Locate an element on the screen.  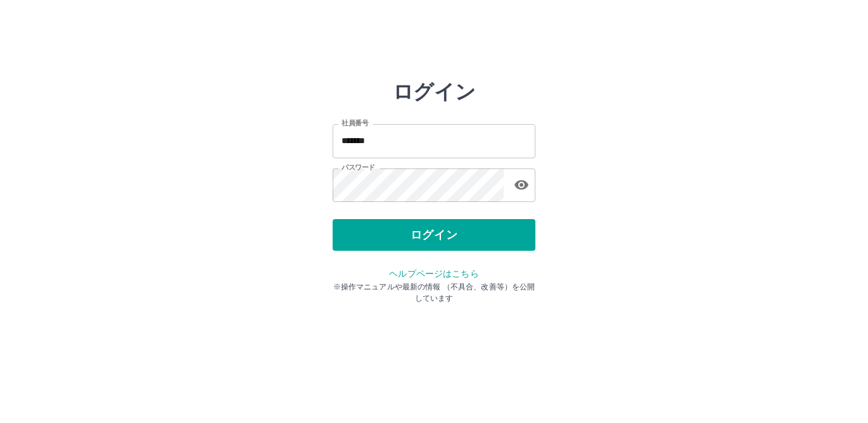
button: ログイン is located at coordinates (434, 235).